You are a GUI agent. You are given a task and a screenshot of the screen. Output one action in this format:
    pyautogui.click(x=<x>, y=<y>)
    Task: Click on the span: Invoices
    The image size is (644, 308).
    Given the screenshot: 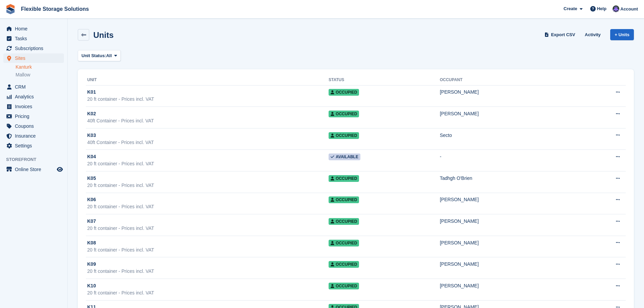 What is the action you would take?
    pyautogui.click(x=35, y=106)
    